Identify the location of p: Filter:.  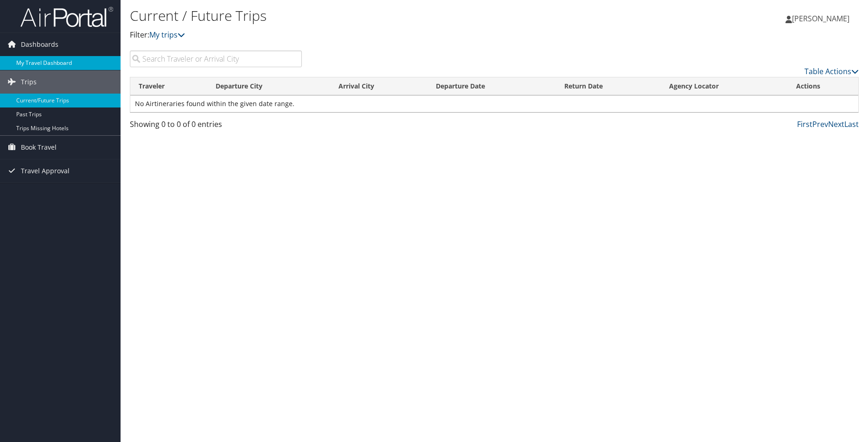
(373, 35).